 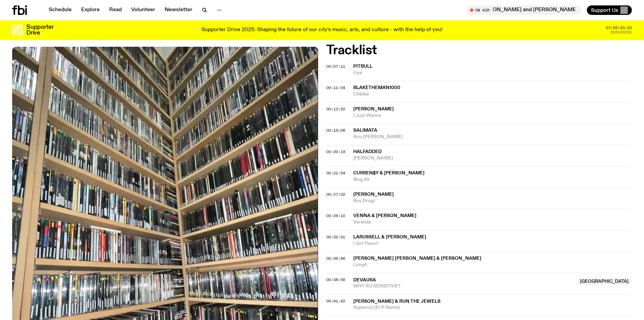 I want to click on span: SALIMATA, so click(x=365, y=130).